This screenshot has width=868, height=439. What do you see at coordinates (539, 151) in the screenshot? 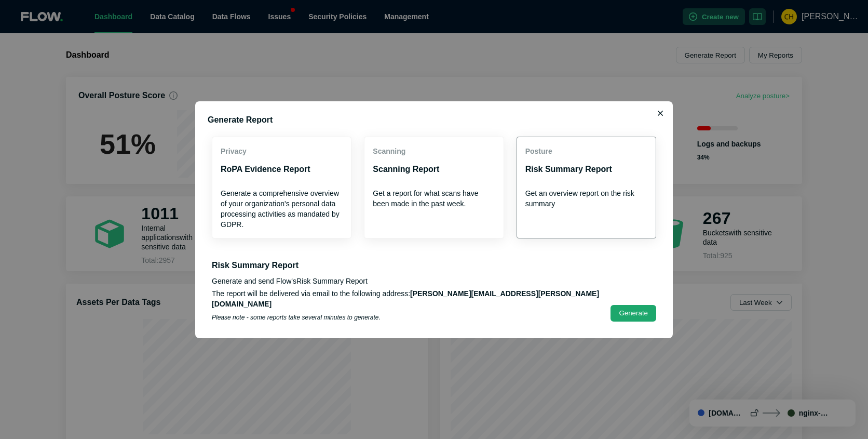
I see `h5: Posture` at bounding box center [539, 151].